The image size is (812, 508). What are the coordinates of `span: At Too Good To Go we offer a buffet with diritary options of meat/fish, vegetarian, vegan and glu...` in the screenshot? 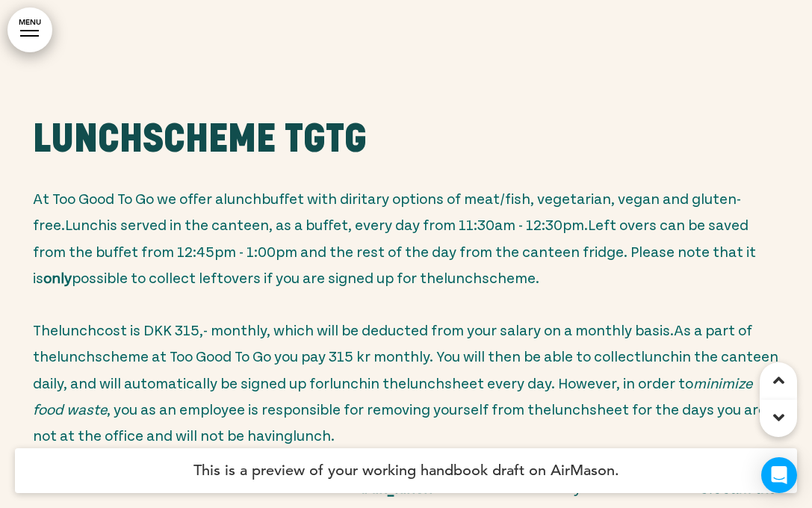 It's located at (387, 211).